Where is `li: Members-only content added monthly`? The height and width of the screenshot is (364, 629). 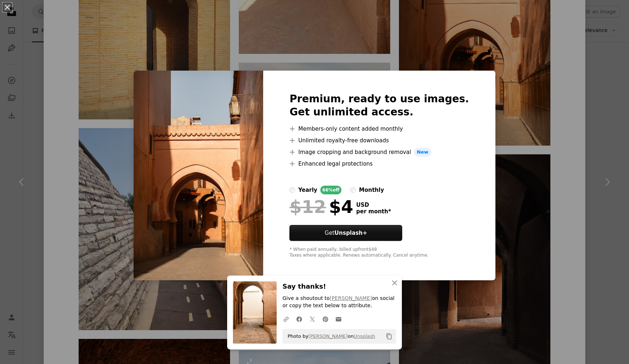
li: Members-only content added monthly is located at coordinates (379, 129).